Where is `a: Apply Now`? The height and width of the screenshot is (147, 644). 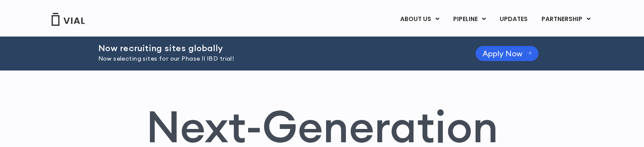 a: Apply Now is located at coordinates (507, 53).